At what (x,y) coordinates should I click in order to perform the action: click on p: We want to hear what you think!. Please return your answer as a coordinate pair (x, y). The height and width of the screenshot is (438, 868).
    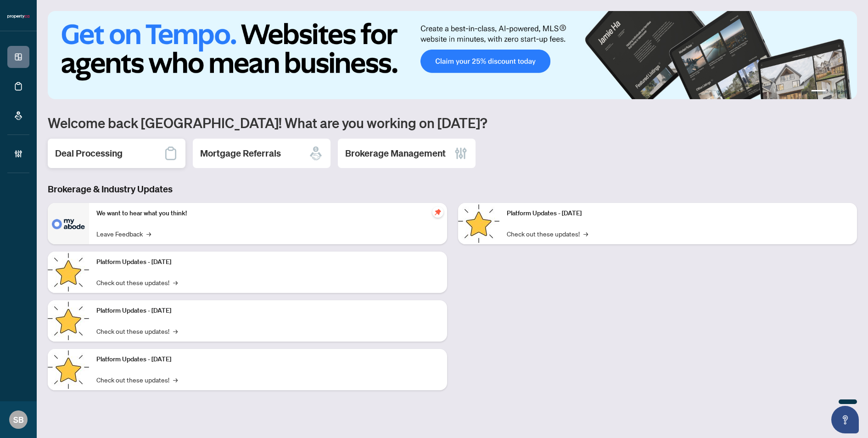
    Looking at the image, I should click on (268, 214).